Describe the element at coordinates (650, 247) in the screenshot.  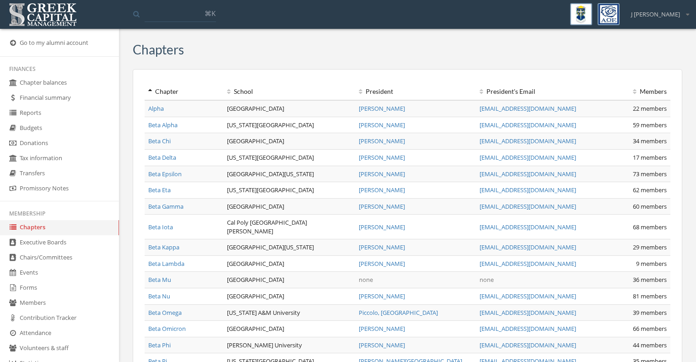
I see `span: 29 members` at that location.